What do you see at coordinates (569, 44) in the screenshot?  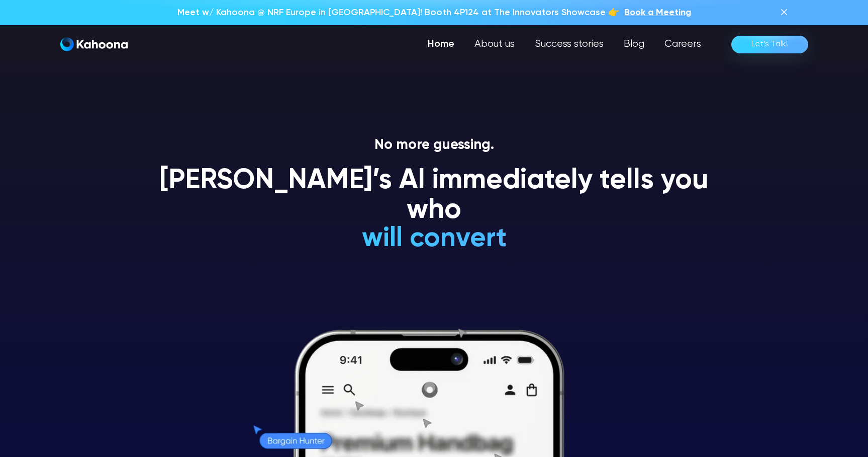 I see `a: Success stories` at bounding box center [569, 44].